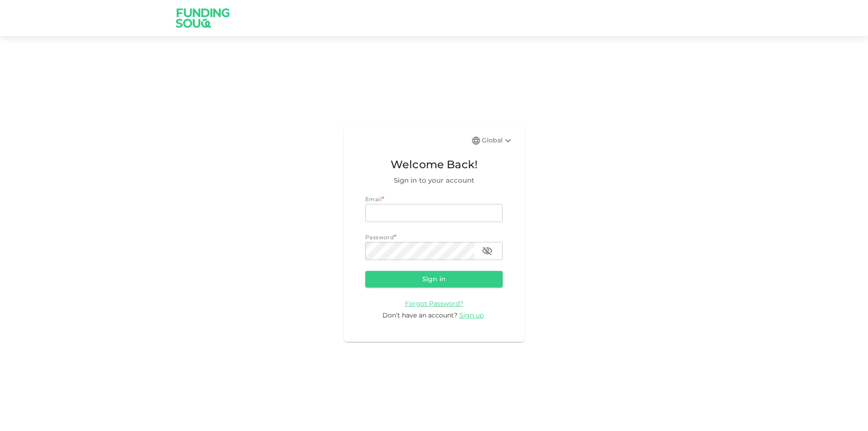 This screenshot has height=431, width=868. I want to click on span: Don’t have an account?, so click(420, 315).